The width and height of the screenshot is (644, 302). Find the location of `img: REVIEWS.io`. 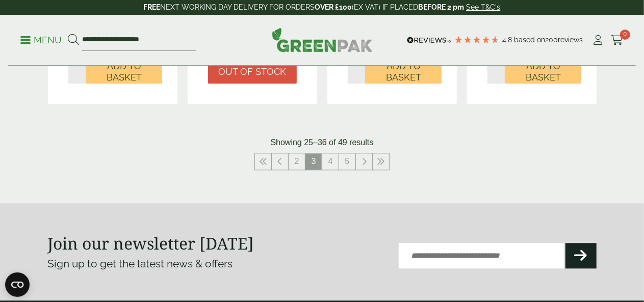

img: REVIEWS.io is located at coordinates (429, 40).